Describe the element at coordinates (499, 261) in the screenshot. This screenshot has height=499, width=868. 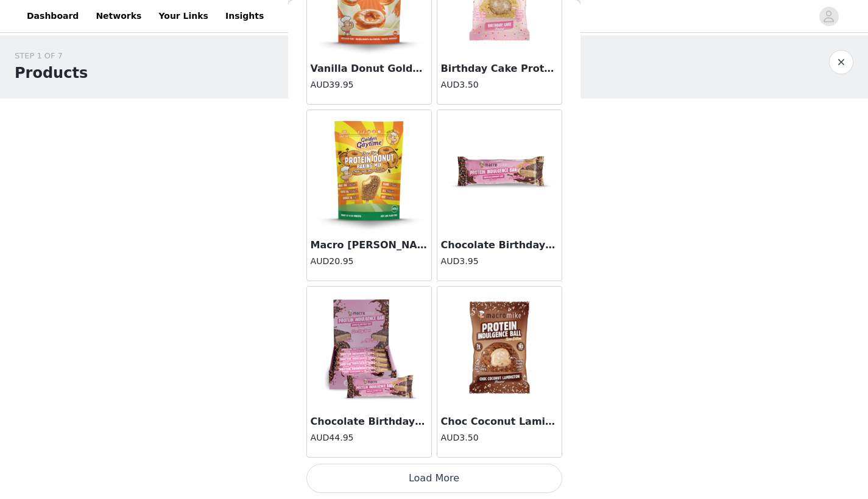
I see `h4: AUD3.95` at that location.